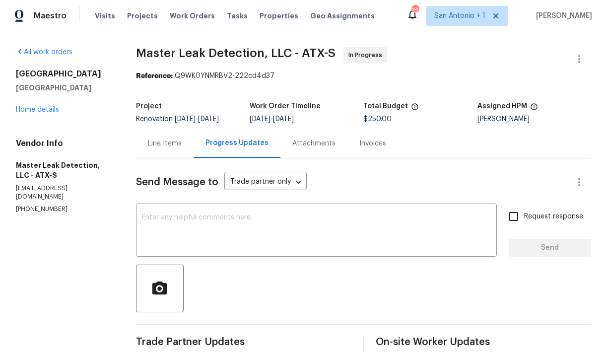 The image size is (607, 352). I want to click on span: Request response, so click(553, 216).